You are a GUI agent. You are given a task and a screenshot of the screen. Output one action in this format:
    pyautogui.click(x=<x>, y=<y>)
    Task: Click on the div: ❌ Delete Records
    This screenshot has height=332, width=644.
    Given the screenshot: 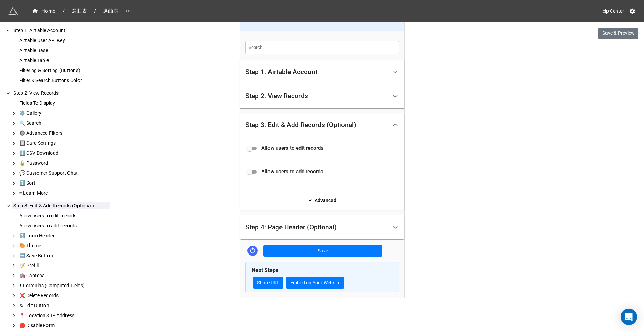 What is the action you would take?
    pyautogui.click(x=64, y=295)
    